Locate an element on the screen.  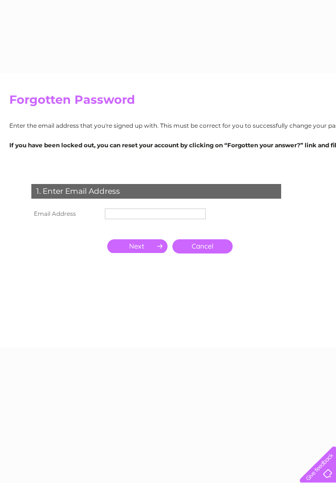
th: Email Address is located at coordinates (66, 214).